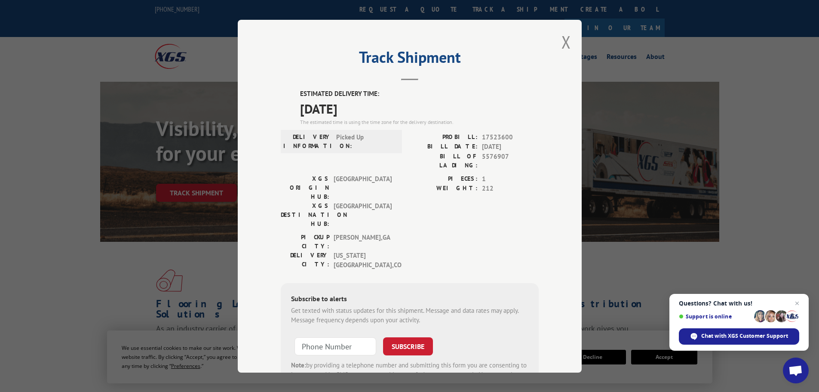 The image size is (819, 392). I want to click on div: Subscribe to alerts, so click(410, 299).